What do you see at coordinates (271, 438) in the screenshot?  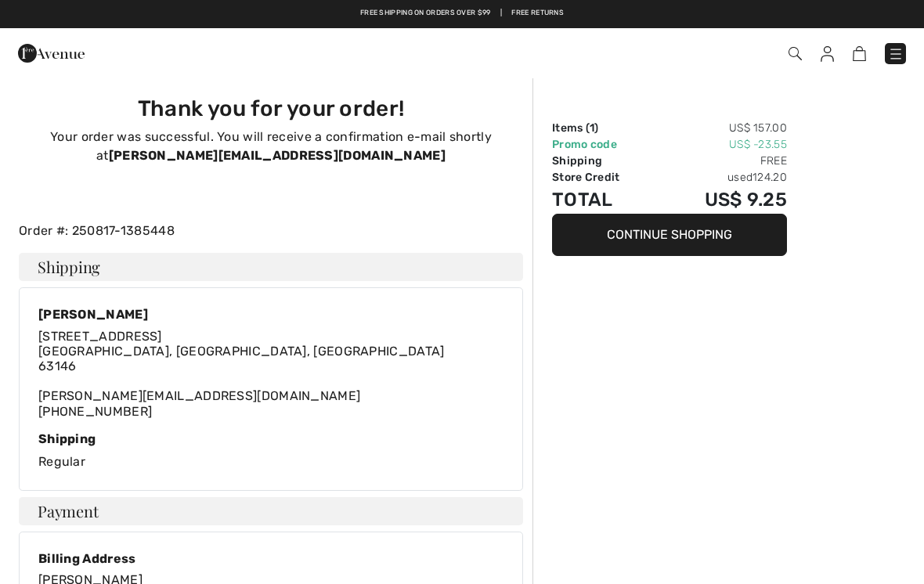 I see `div: Shipping` at bounding box center [271, 438].